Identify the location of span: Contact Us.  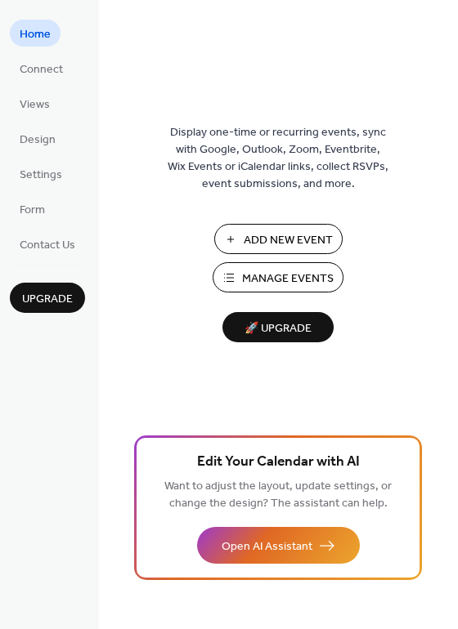
(47, 245).